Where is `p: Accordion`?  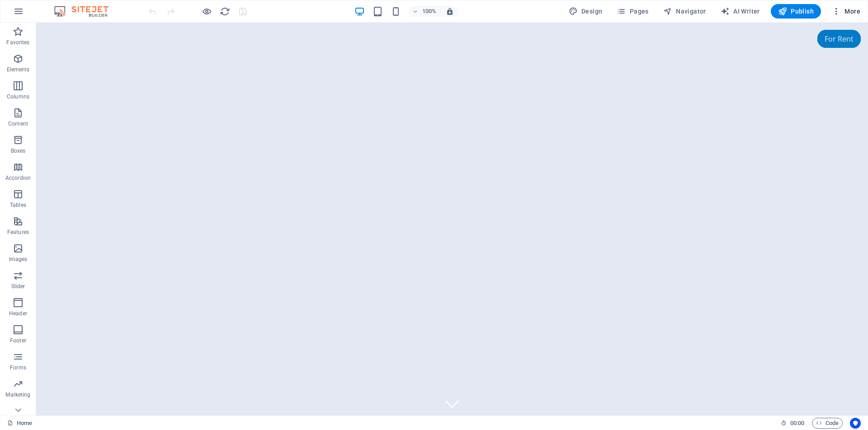 p: Accordion is located at coordinates (18, 178).